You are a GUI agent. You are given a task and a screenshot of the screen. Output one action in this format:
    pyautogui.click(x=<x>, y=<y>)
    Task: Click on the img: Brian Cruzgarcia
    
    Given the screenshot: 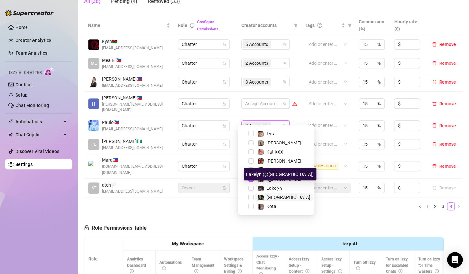 What is the action you would take?
    pyautogui.click(x=94, y=104)
    